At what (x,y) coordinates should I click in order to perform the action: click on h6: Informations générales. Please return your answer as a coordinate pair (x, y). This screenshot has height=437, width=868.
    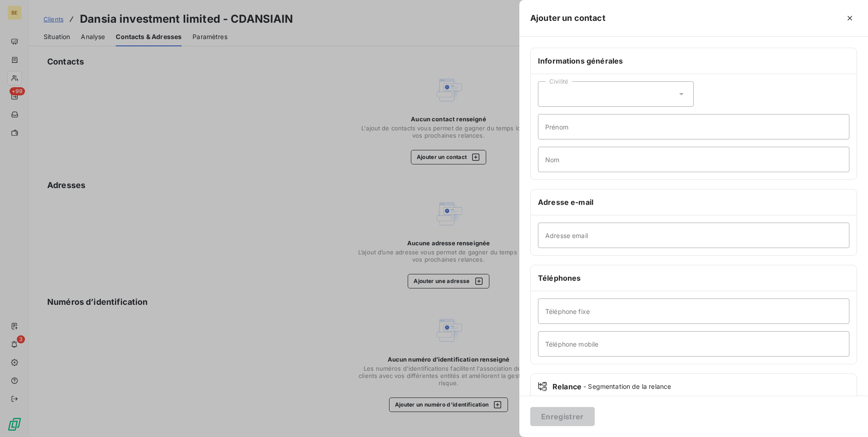
    Looking at the image, I should click on (694, 61).